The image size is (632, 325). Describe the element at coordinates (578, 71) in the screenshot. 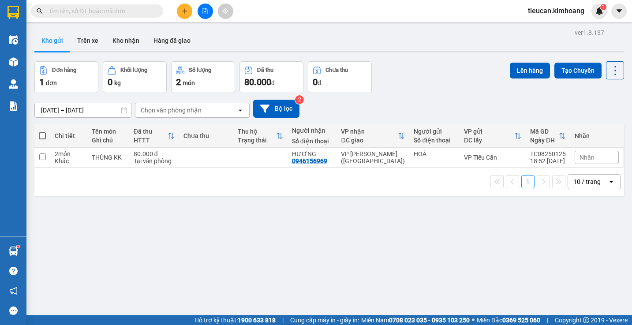

I see `button: Tạo Chuyến` at that location.